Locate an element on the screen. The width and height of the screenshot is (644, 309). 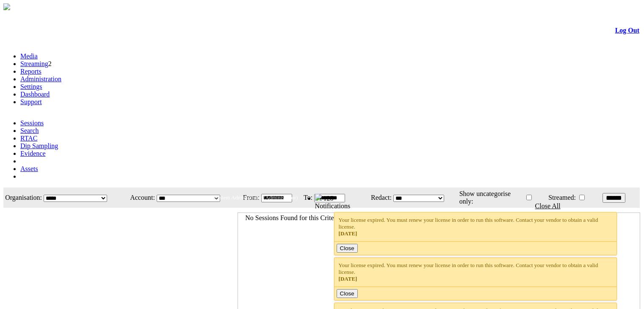
a: Settings is located at coordinates (31, 86).